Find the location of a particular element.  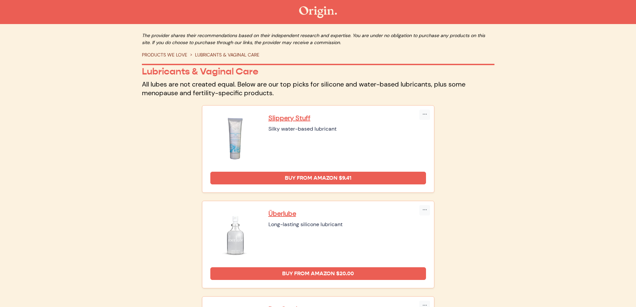

li: LUBRICANTS & VAGINAL CARE is located at coordinates (224, 55).